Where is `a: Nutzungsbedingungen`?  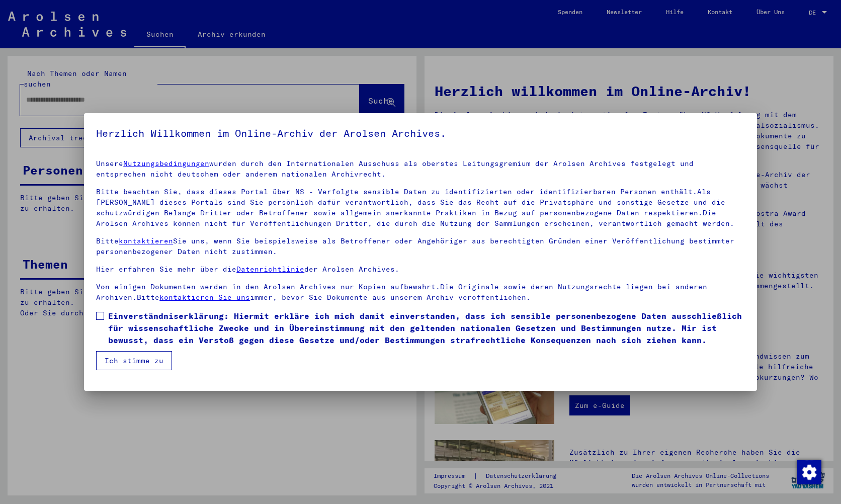 a: Nutzungsbedingungen is located at coordinates (166, 163).